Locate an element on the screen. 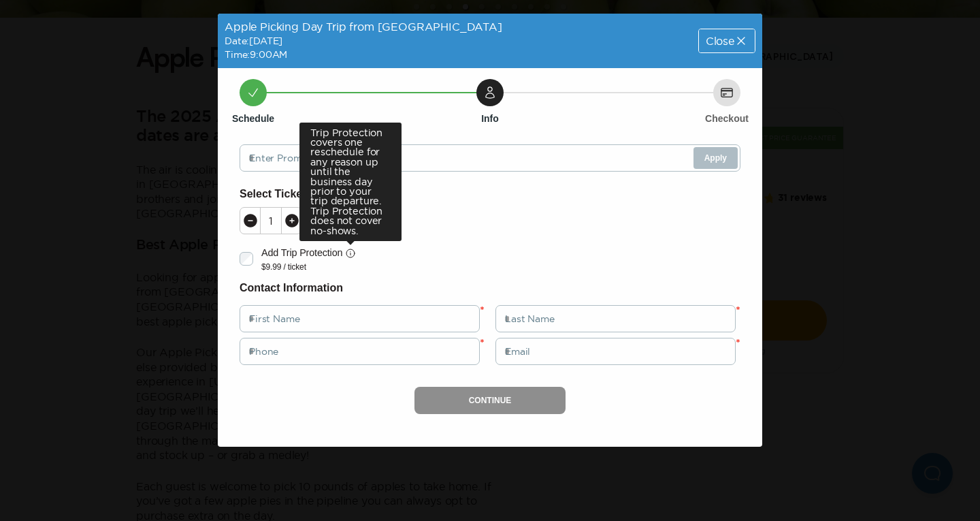 The height and width of the screenshot is (521, 980). h6: Schedule is located at coordinates (253, 119).